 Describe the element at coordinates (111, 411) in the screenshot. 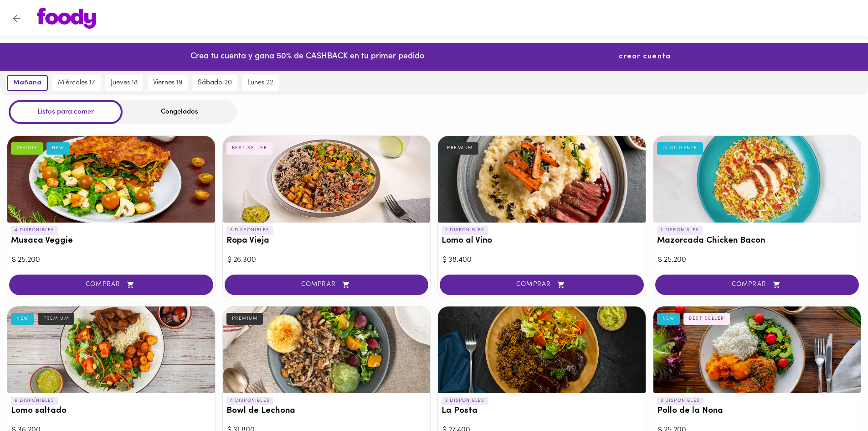

I see `h3: Lomo saltado` at that location.